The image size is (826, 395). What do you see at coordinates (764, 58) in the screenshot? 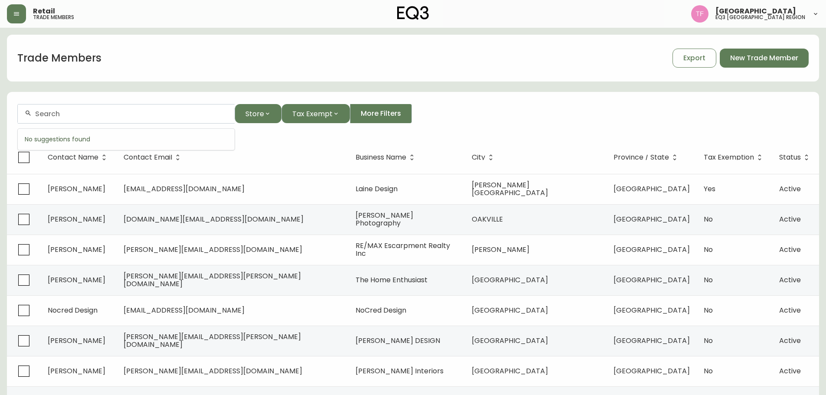
I see `button: New Trade Member` at bounding box center [764, 58].